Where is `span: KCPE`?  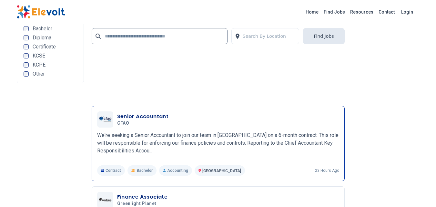
span: KCPE is located at coordinates (39, 65).